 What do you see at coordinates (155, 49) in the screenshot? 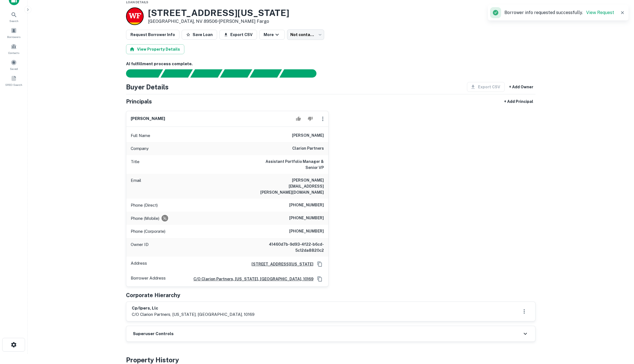
I see `button: View Property Details` at bounding box center [155, 49].